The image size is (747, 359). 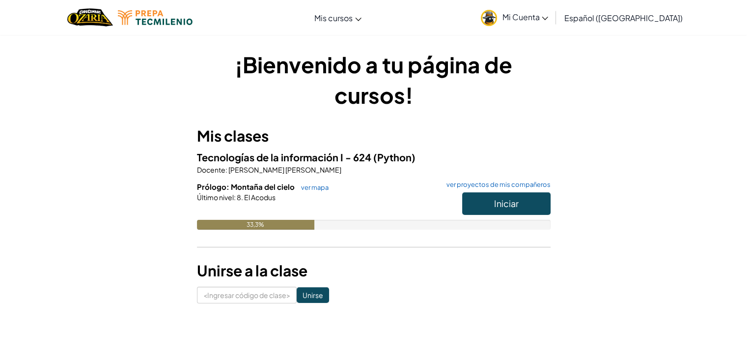 What do you see at coordinates (255, 224) in the screenshot?
I see `font: 33,3%` at bounding box center [255, 224].